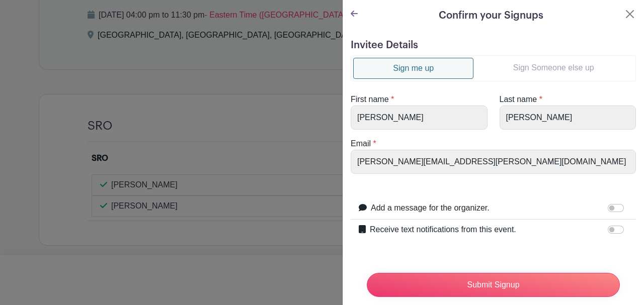 The width and height of the screenshot is (644, 305). Describe the element at coordinates (493, 285) in the screenshot. I see `input: Submit Signup` at that location.